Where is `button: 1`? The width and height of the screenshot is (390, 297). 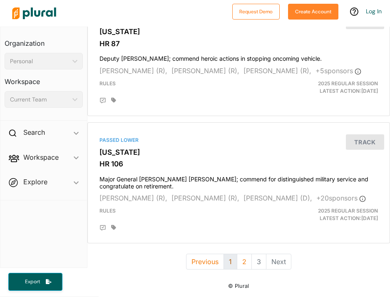
button: 1 is located at coordinates (230, 262).